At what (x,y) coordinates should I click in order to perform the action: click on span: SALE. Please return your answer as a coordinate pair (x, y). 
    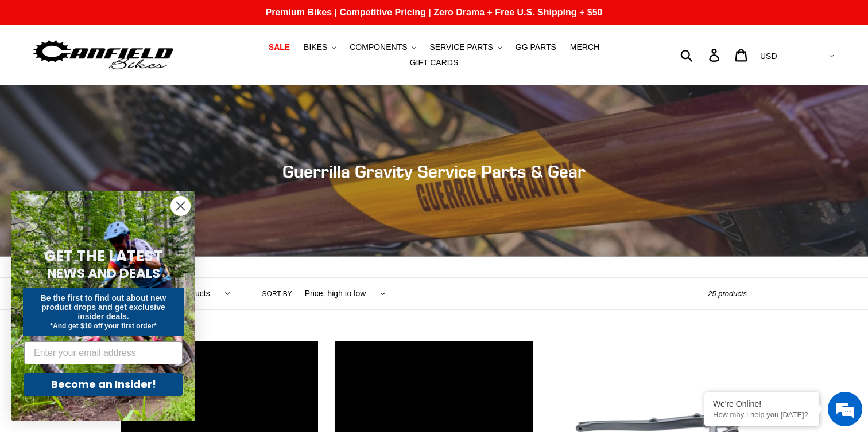
    Looking at the image, I should click on (279, 47).